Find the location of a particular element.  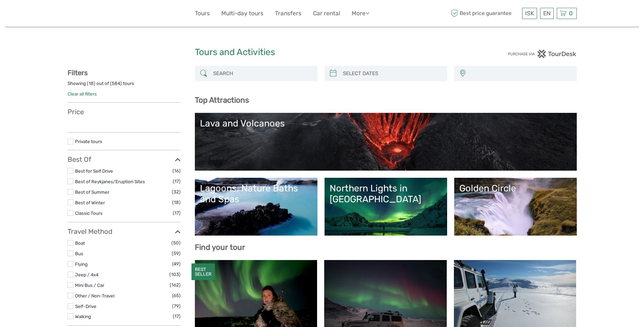

a: Walking is located at coordinates (83, 316).